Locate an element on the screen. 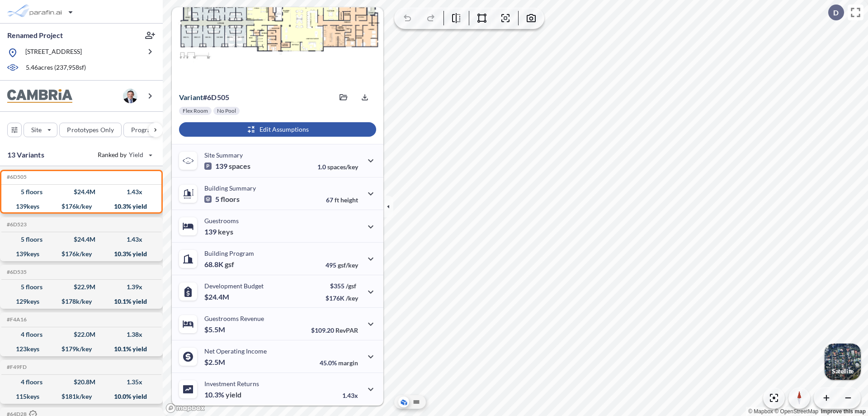 This screenshot has height=416, width=868. button: Site is located at coordinates (40, 130).